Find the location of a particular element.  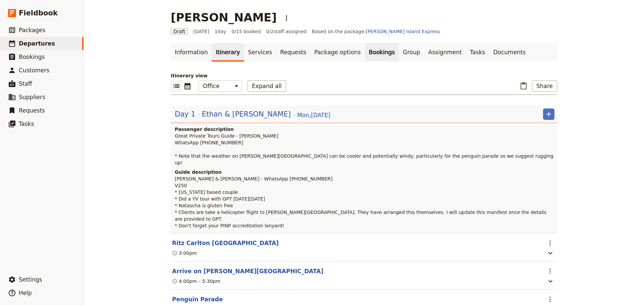

a: Bookings is located at coordinates (382, 52).